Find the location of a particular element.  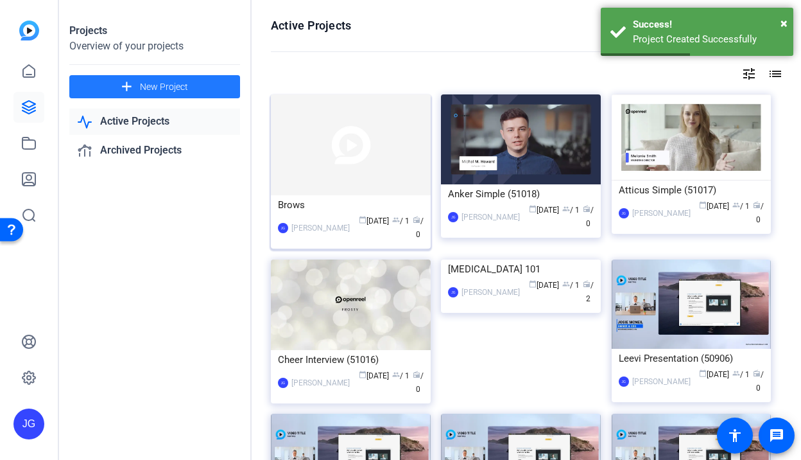

span: New Project is located at coordinates (164, 87).